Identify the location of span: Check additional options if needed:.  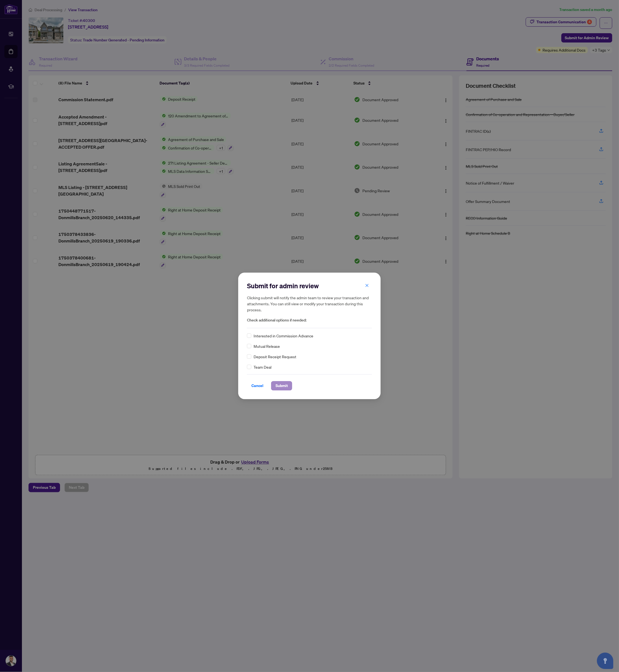
(310, 320).